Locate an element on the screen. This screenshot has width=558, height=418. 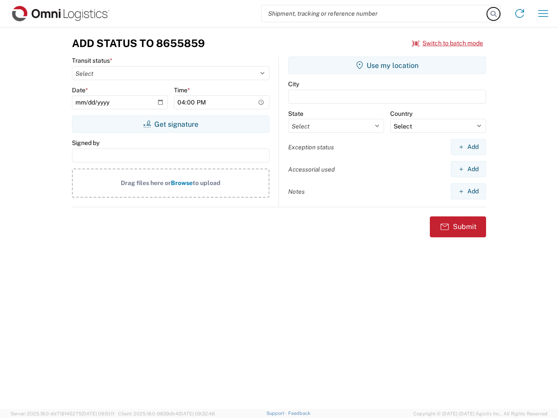
label: Signed by is located at coordinates (85, 143).